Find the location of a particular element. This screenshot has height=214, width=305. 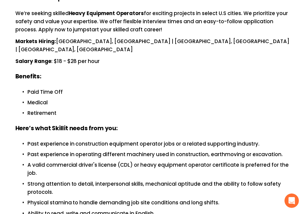

strong: Here’s what Skillit needs from you: is located at coordinates (66, 128).